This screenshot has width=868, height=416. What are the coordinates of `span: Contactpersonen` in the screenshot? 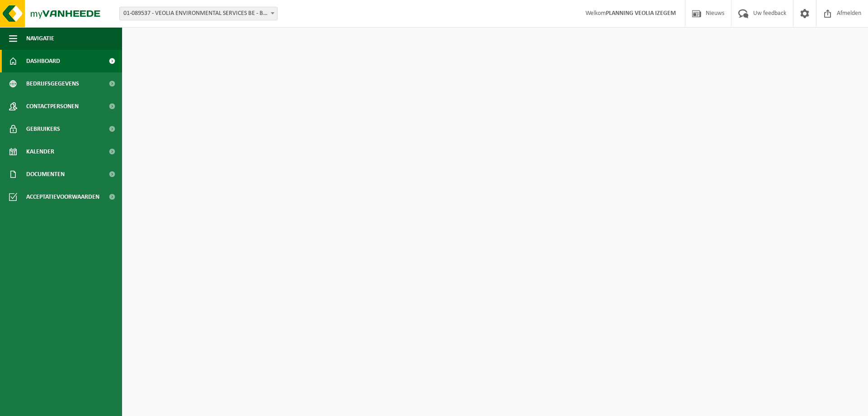 It's located at (53, 106).